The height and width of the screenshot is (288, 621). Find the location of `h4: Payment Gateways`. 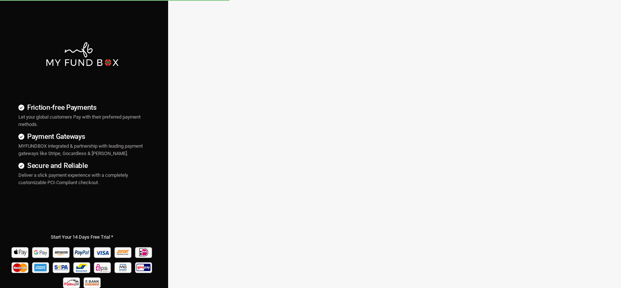

h4: Payment Gateways is located at coordinates (82, 136).